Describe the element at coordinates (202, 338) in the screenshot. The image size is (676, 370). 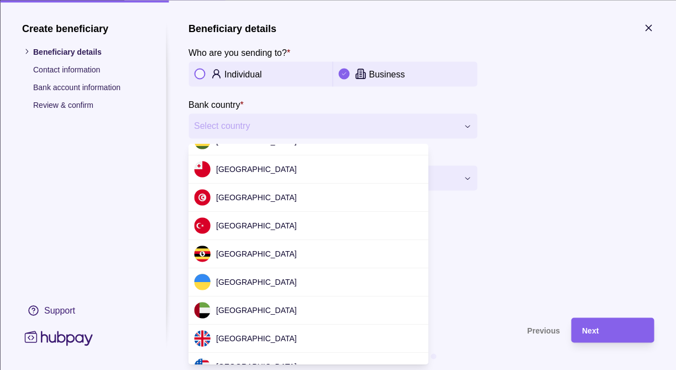
I see `img: gb` at that location.